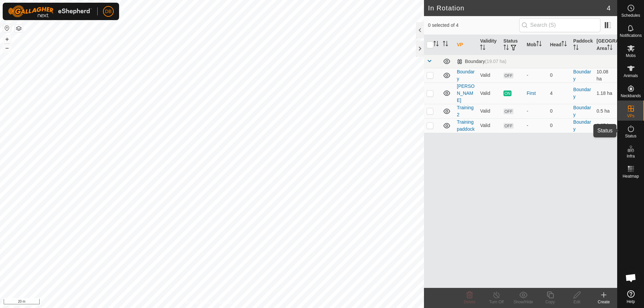 This screenshot has height=308, width=644. What do you see at coordinates (631, 76) in the screenshot?
I see `span: Animals` at bounding box center [631, 76].